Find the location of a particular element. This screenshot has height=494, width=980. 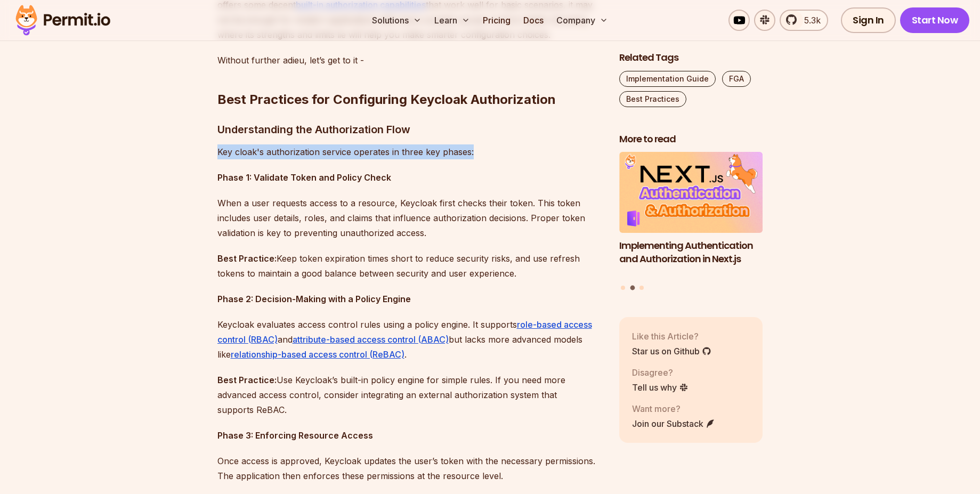

p: Like this Article? is located at coordinates (672, 336).